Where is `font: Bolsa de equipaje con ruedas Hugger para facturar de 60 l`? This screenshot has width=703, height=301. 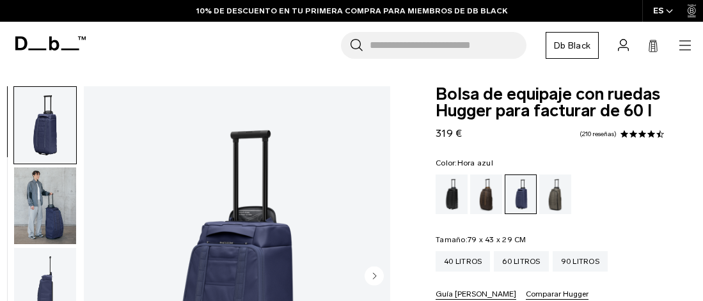
font: Bolsa de equipaje con ruedas Hugger para facturar de 60 l is located at coordinates (548, 102).